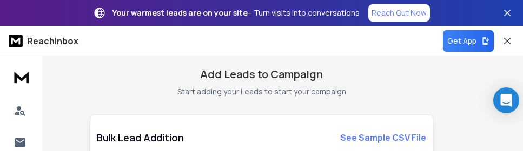 This screenshot has width=523, height=151. Describe the element at coordinates (399, 13) in the screenshot. I see `a: Reach Out Now` at that location.